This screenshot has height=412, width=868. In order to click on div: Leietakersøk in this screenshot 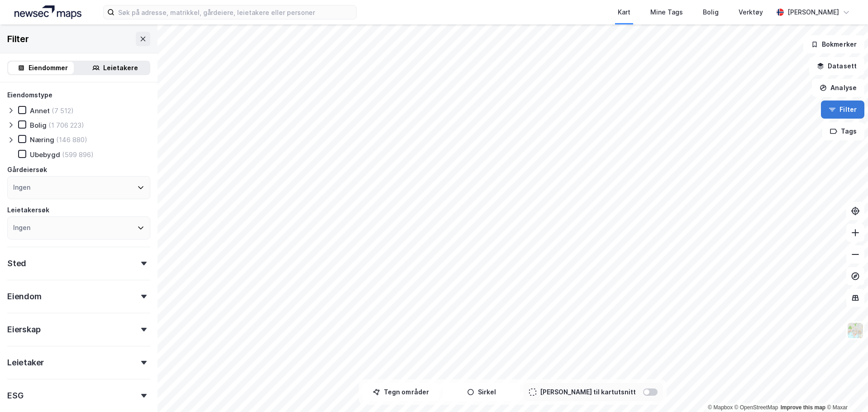, I will do `click(28, 210)`.